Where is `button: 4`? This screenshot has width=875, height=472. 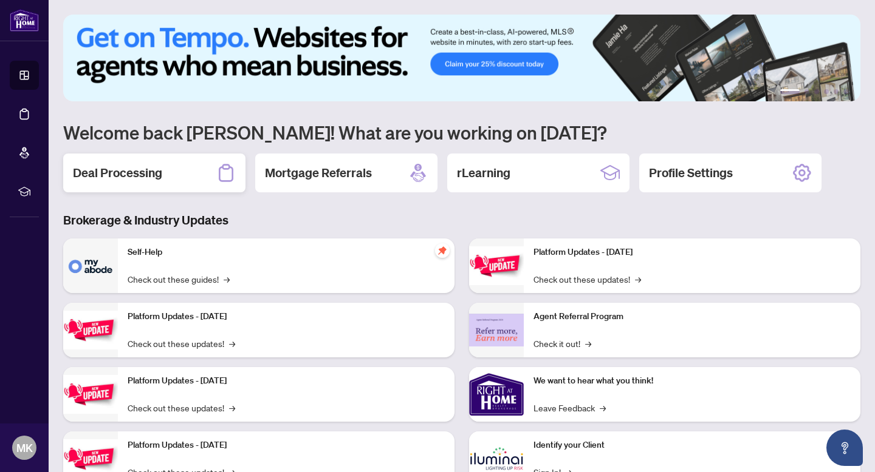
button: 4 is located at coordinates (826, 92).